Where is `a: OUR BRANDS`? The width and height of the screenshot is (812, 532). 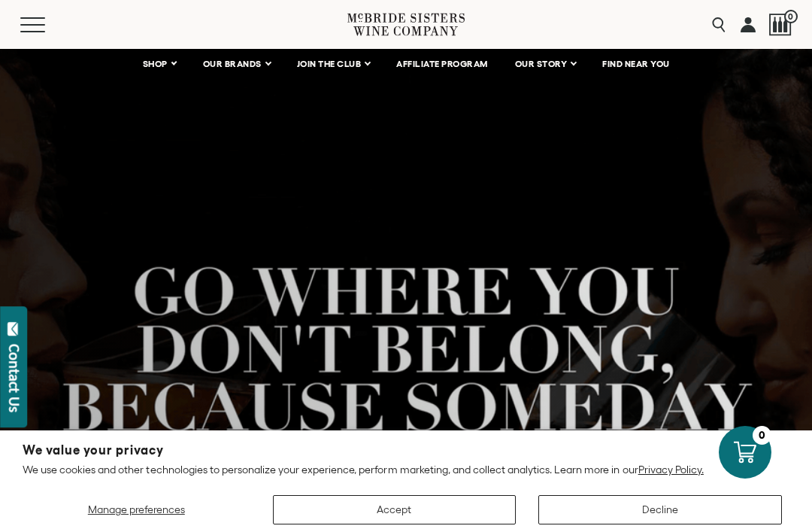 a: OUR BRANDS is located at coordinates (237, 64).